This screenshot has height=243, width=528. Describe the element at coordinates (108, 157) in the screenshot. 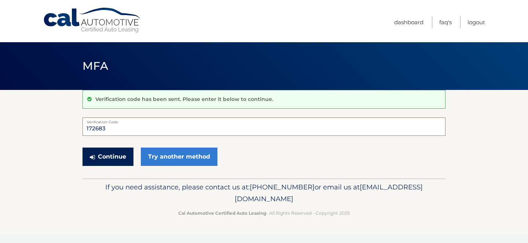

I see `button: Continue` at that location.